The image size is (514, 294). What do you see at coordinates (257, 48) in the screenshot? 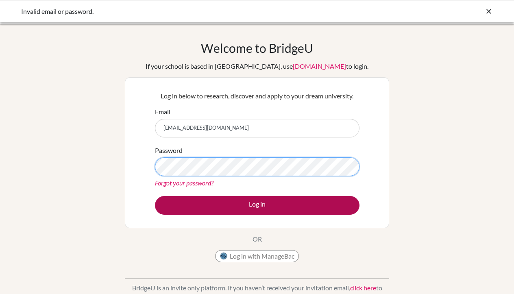
I see `h1: Welcome to BridgeU` at bounding box center [257, 48].